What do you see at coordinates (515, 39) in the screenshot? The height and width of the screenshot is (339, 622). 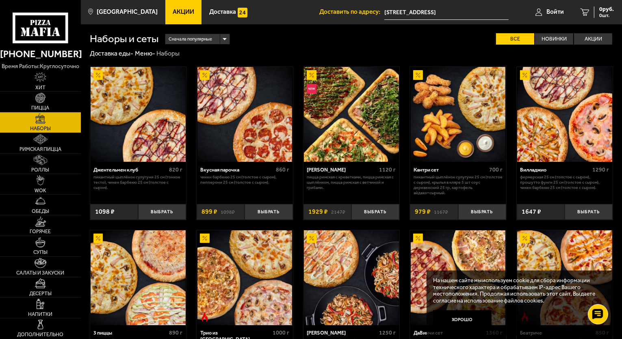 I see `label: Все` at bounding box center [515, 39].